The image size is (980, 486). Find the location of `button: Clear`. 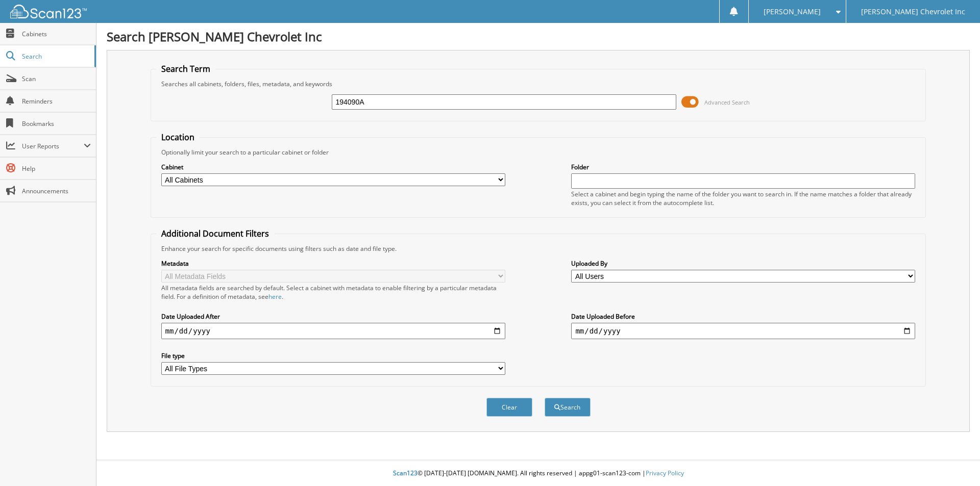

button: Clear is located at coordinates (510, 407).